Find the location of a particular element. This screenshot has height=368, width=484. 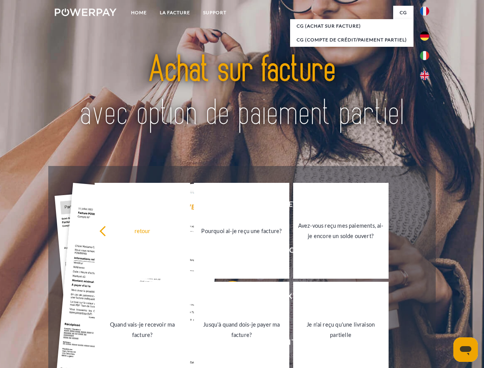

a: CG (achat sur facture) is located at coordinates (352, 26).